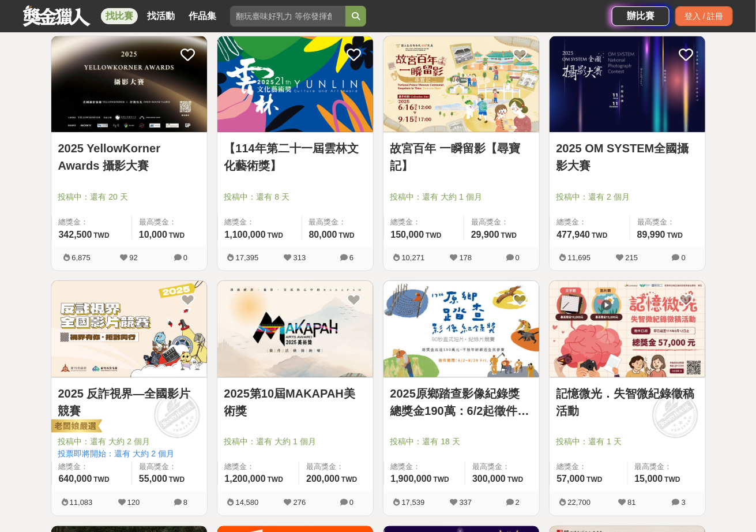 Image resolution: width=756 pixels, height=532 pixels. I want to click on span: 215, so click(632, 257).